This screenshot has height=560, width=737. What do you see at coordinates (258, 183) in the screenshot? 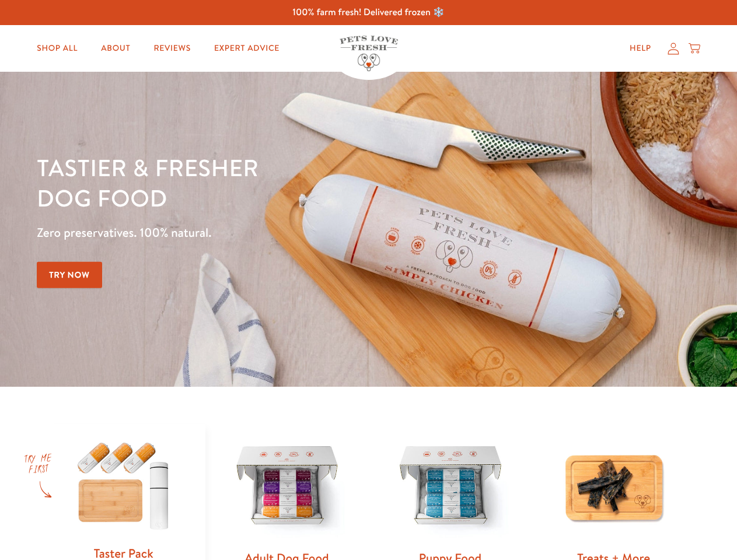
I see `h1: Tastier & fresher dog food` at bounding box center [258, 183].